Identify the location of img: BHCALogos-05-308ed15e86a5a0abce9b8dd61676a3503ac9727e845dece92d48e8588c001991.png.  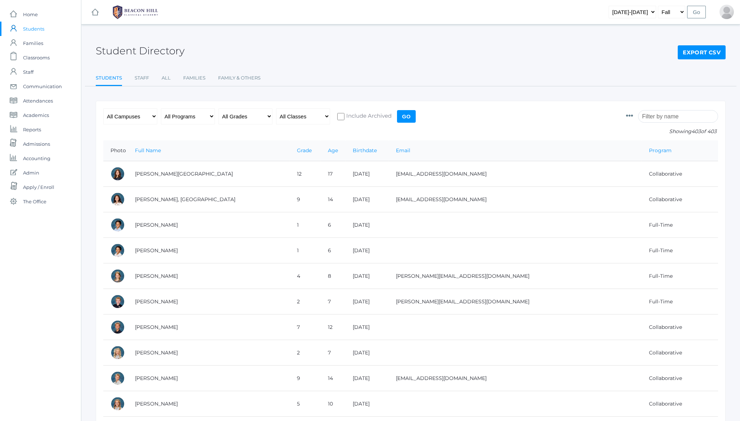
(135, 12).